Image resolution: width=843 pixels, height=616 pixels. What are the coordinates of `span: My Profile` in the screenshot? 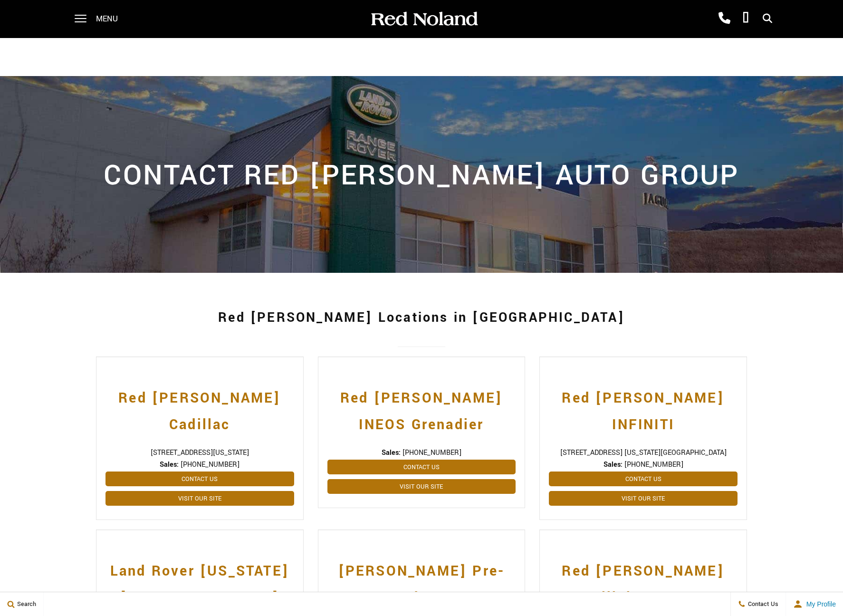 It's located at (819, 605).